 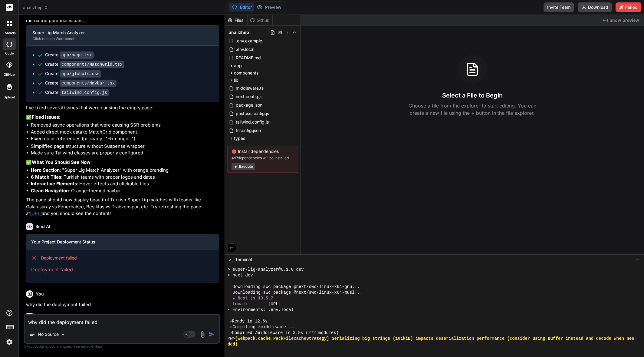 What do you see at coordinates (88, 83) in the screenshot?
I see `code: components/Navbar.tsx` at bounding box center [88, 83].